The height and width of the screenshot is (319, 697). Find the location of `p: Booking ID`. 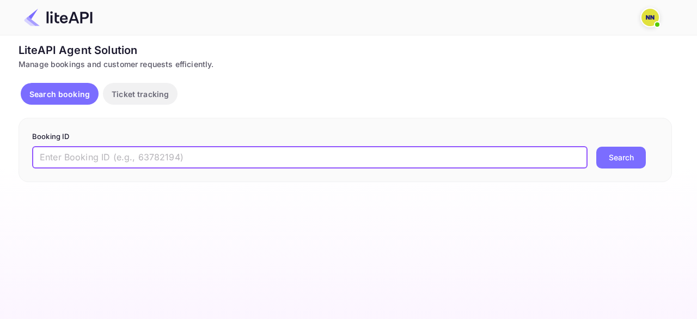

p: Booking ID is located at coordinates (345, 137).